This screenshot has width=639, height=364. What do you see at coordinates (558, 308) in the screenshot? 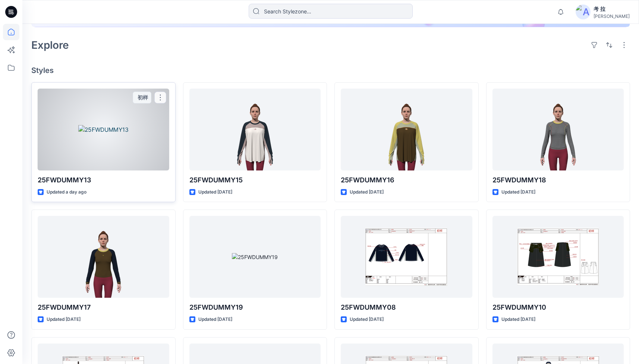
I see `p: 25FWDUMMY10` at bounding box center [558, 308].